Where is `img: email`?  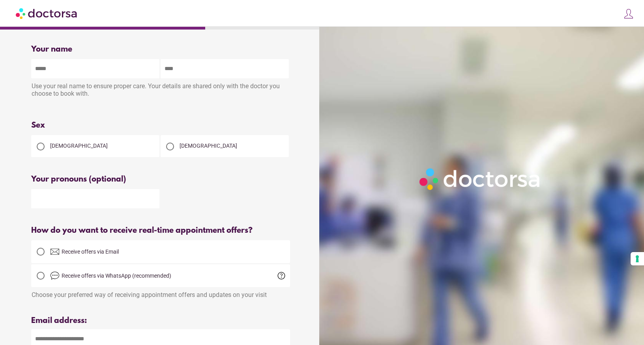 img: email is located at coordinates (55, 252).